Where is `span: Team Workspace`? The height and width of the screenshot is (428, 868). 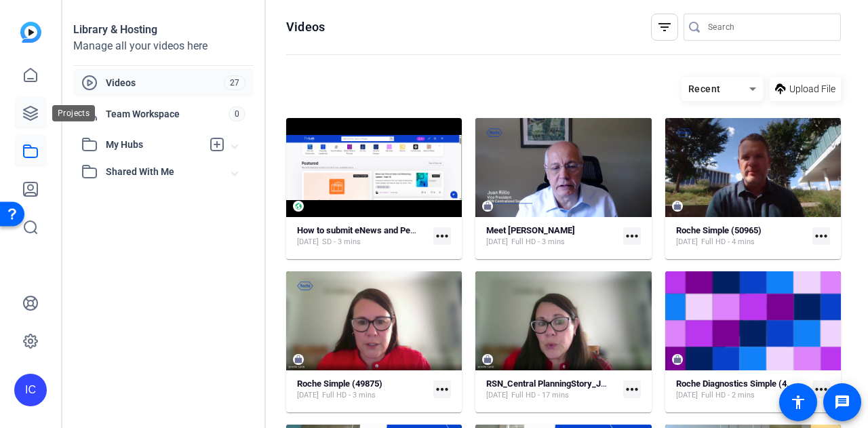 span: Team Workspace is located at coordinates (167, 114).